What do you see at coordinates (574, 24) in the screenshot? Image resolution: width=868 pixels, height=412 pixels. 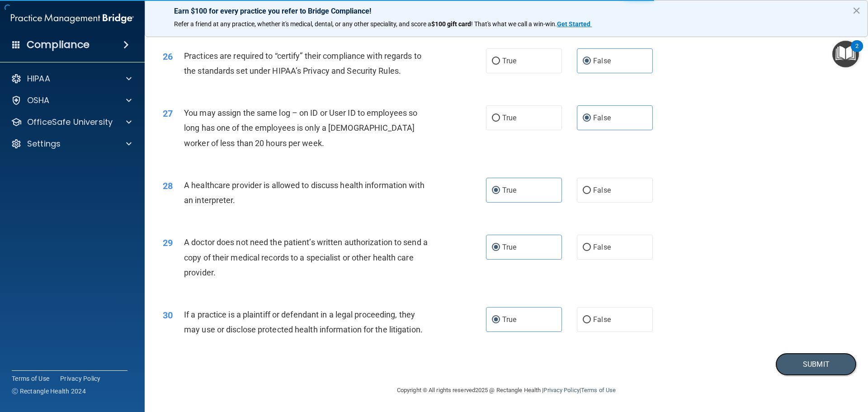 I see `a: Get Started` at bounding box center [574, 24].